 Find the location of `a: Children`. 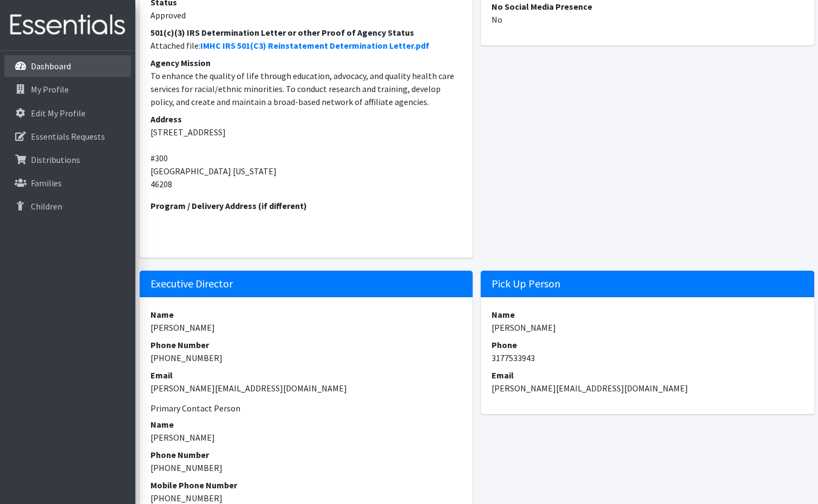

a: Children is located at coordinates (68, 206).